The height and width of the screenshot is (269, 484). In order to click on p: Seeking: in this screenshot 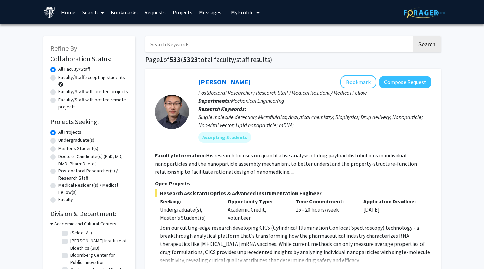, I will do `click(189, 201)`.